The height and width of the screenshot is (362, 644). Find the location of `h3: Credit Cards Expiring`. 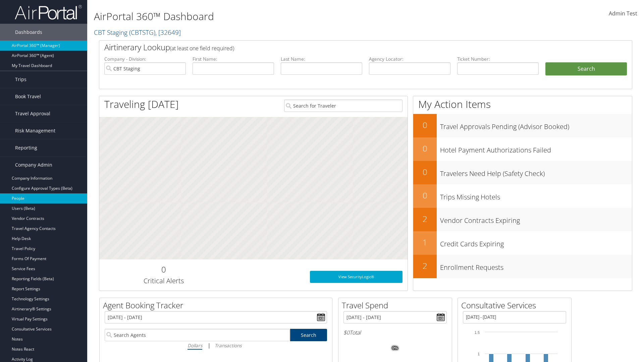

h3: Credit Cards Expiring is located at coordinates (536, 242).